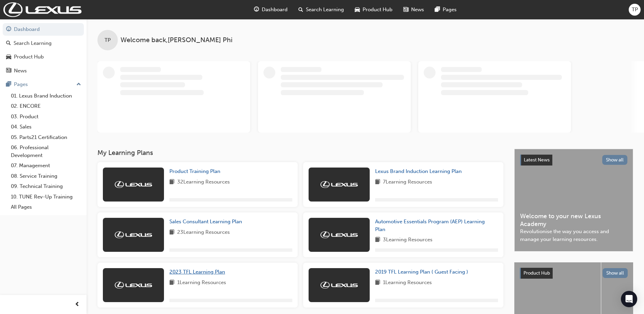 This screenshot has height=314, width=644. What do you see at coordinates (422, 272) in the screenshot?
I see `span: 2019 TFL Learning Plan ( Guest Facing )` at bounding box center [422, 272].